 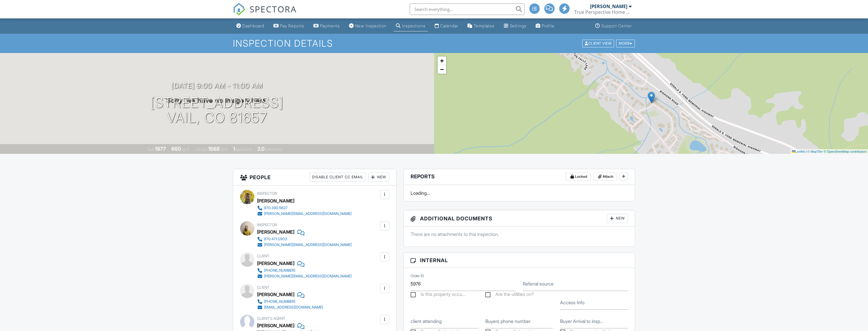 What do you see at coordinates (368, 26) in the screenshot?
I see `a: New Inspection` at bounding box center [368, 26].